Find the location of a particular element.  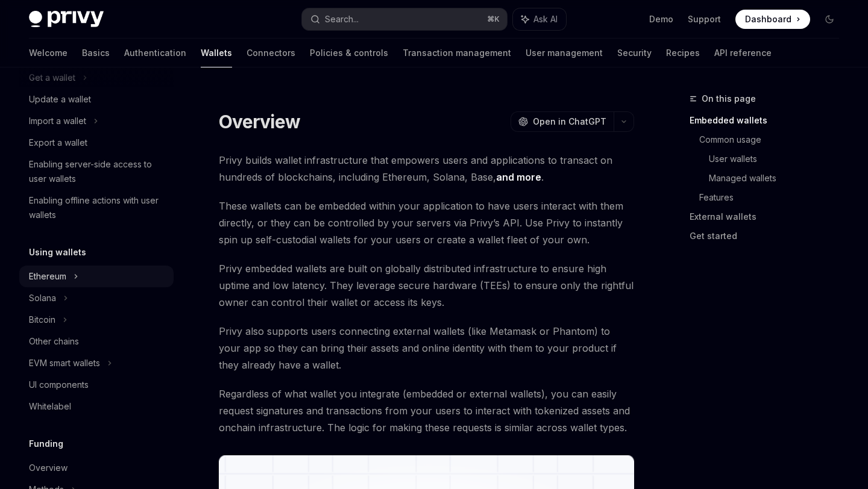

a: Wallets is located at coordinates (216, 53).